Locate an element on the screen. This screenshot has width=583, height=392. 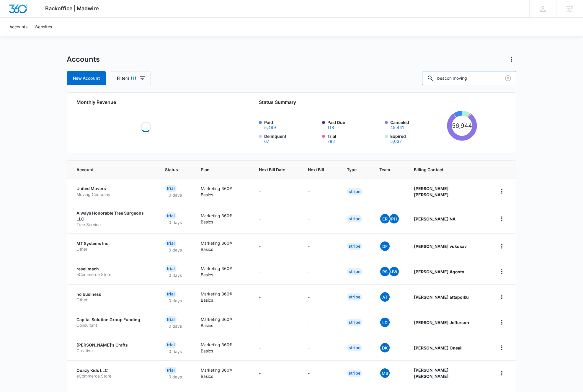
p: Creative is located at coordinates (114, 351).